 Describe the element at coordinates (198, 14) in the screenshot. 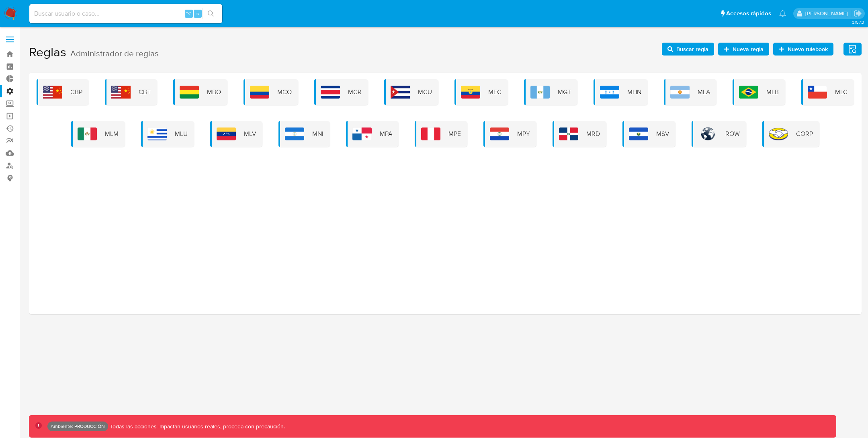

I see `span: s` at that location.